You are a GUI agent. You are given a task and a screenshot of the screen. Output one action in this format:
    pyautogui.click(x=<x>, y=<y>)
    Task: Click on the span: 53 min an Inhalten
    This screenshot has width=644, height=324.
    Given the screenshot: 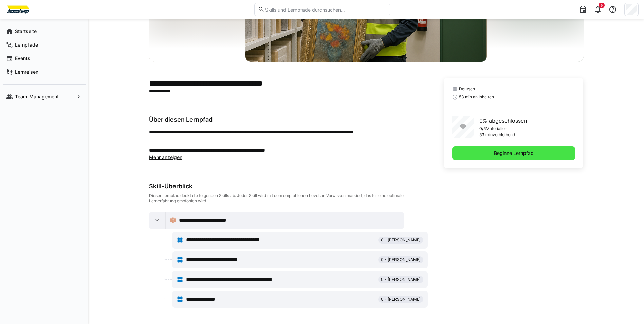 What is the action you would take?
    pyautogui.click(x=476, y=97)
    